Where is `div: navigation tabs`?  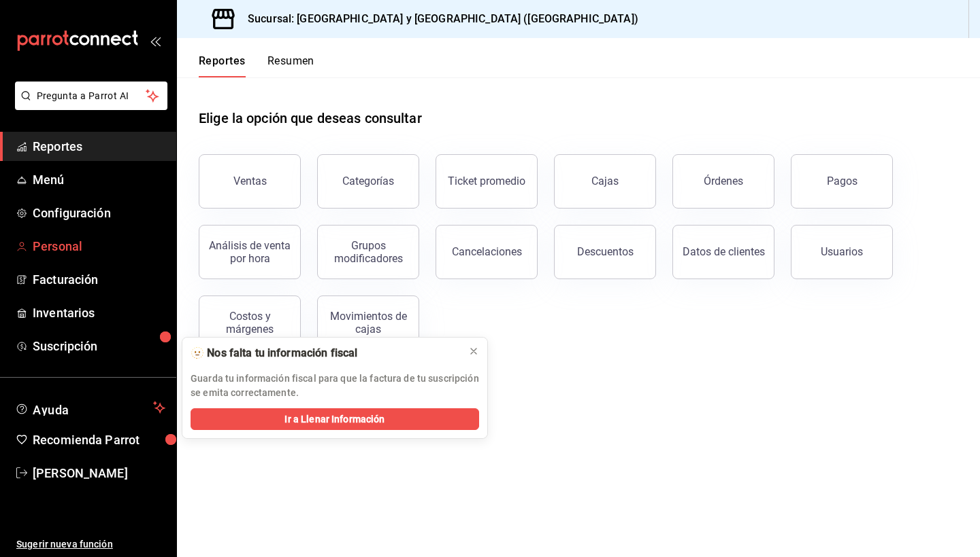 div: navigation tabs is located at coordinates (256, 65).